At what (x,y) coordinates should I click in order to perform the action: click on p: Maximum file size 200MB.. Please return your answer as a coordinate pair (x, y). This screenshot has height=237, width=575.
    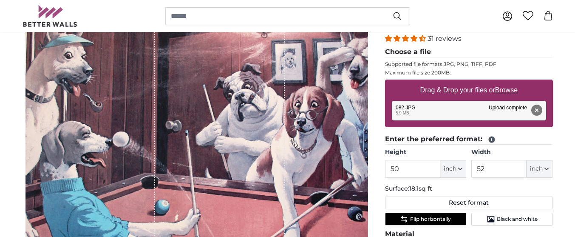
    Looking at the image, I should click on (469, 73).